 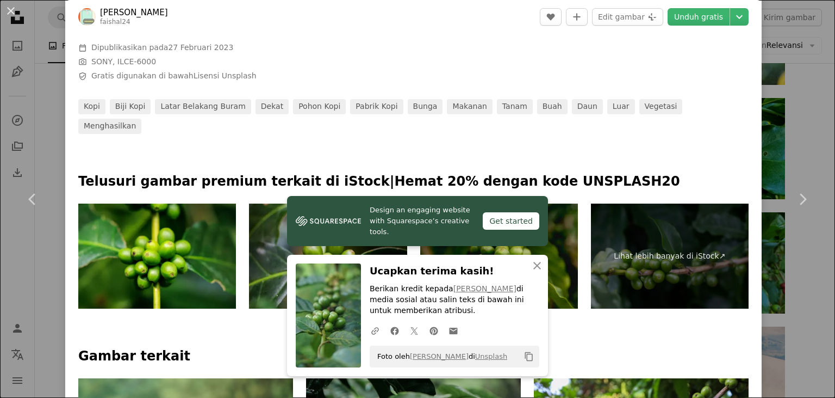 What do you see at coordinates (110, 126) in the screenshot?
I see `a: menghasilkan` at bounding box center [110, 126].